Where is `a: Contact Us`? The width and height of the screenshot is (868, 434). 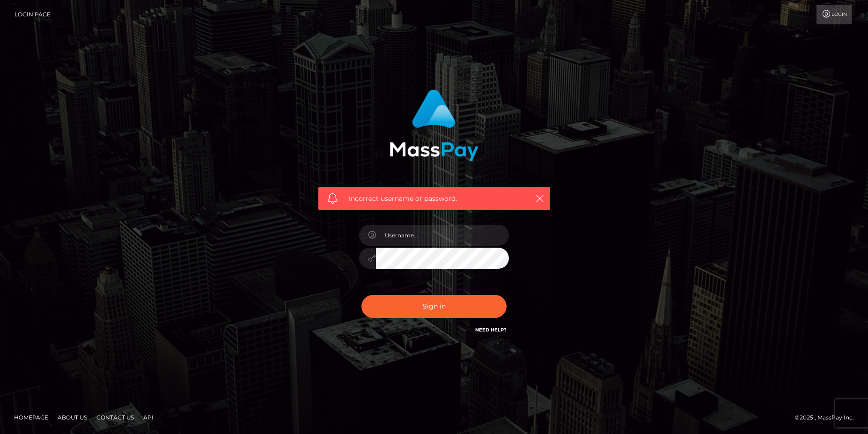 a: Contact Us is located at coordinates (115, 417).